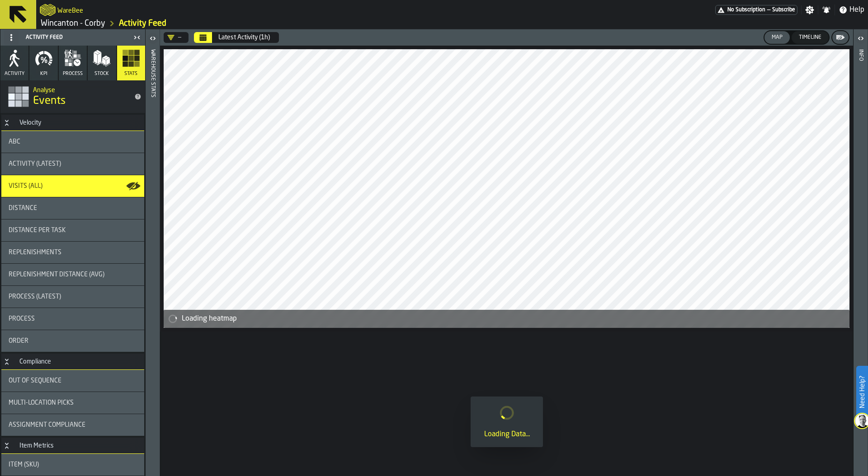  Describe the element at coordinates (23, 208) in the screenshot. I see `span: Distance` at that location.